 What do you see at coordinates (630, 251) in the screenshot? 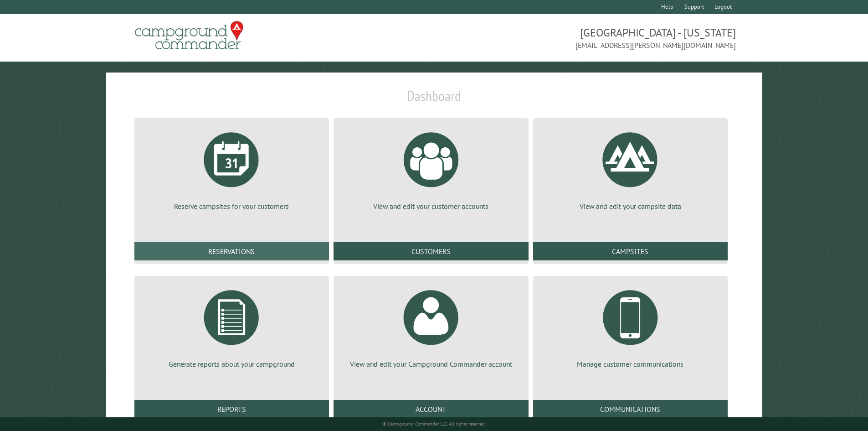
I see `a: Campsites` at bounding box center [630, 251].